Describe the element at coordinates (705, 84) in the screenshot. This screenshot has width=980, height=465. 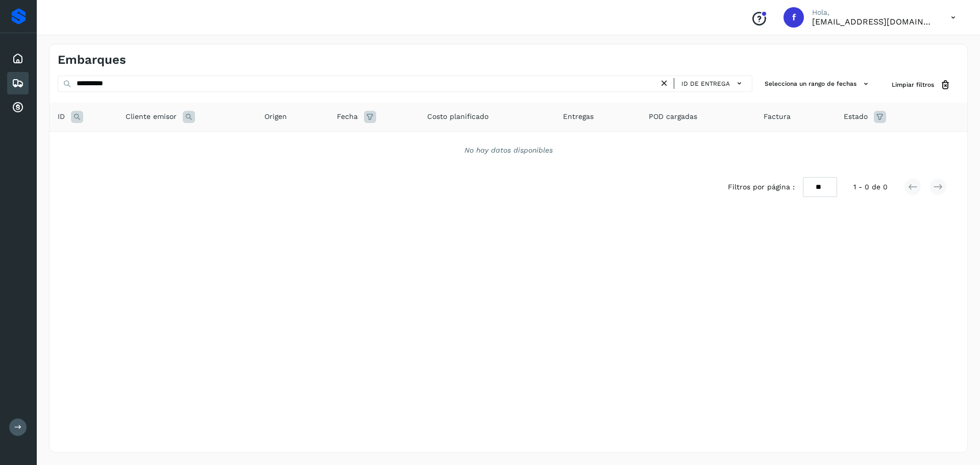
I see `span: ID de entrega` at that location.